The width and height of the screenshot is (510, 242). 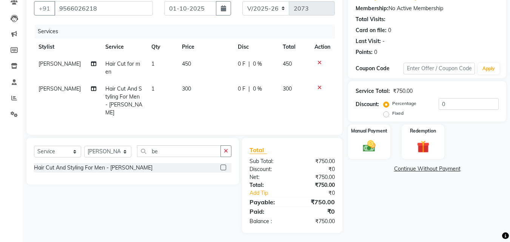 I want to click on th: Total, so click(x=294, y=47).